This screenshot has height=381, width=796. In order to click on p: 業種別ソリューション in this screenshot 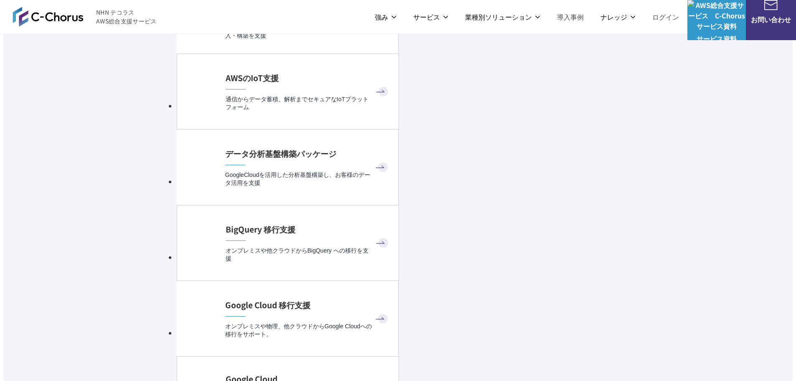, I will do `click(503, 17)`.